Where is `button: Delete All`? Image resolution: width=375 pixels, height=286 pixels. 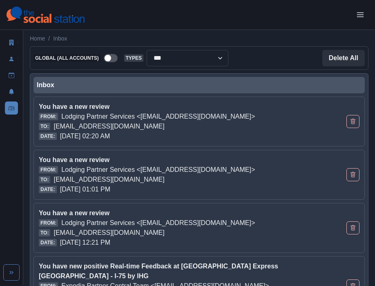 button: Delete All is located at coordinates (344, 58).